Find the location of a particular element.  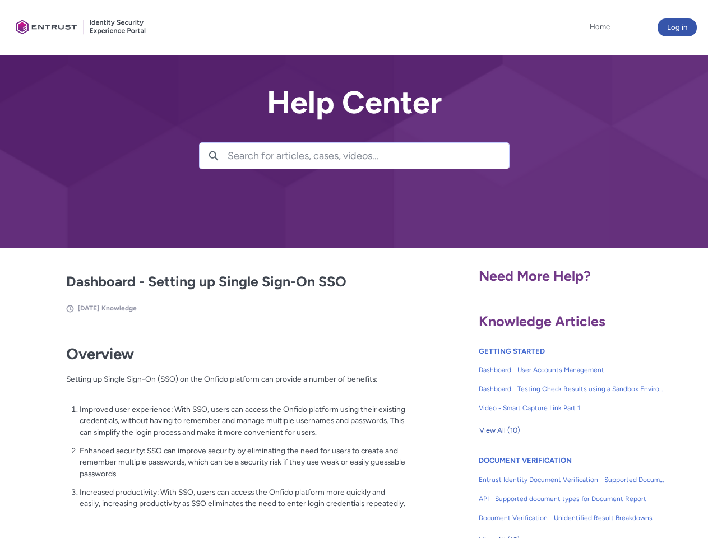

span: Dashboard - Testing Check Results using a Sandbox Environment is located at coordinates (572, 389).